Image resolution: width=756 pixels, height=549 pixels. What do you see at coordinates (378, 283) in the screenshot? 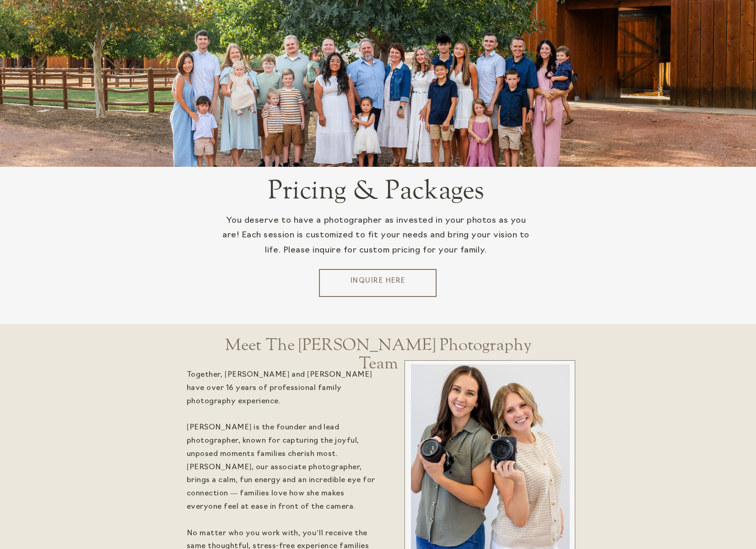
I see `a: INquire HEre` at bounding box center [378, 283].